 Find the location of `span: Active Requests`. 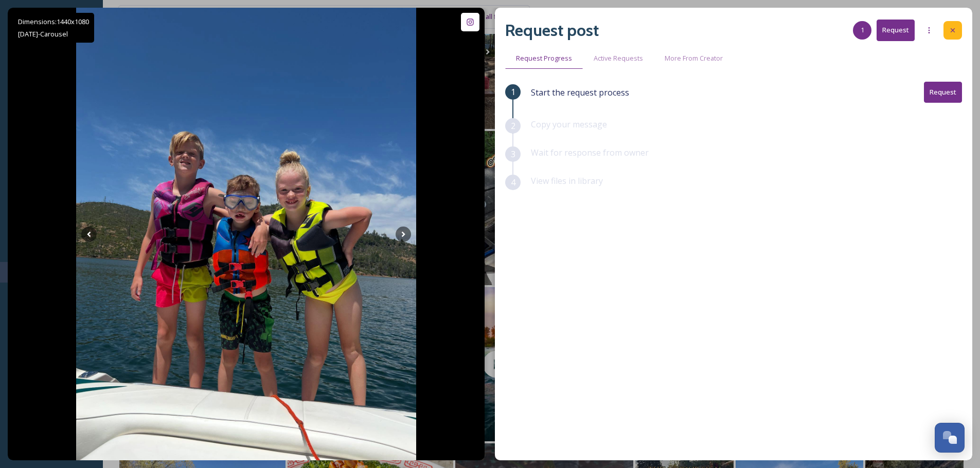

span: Active Requests is located at coordinates (619, 58).